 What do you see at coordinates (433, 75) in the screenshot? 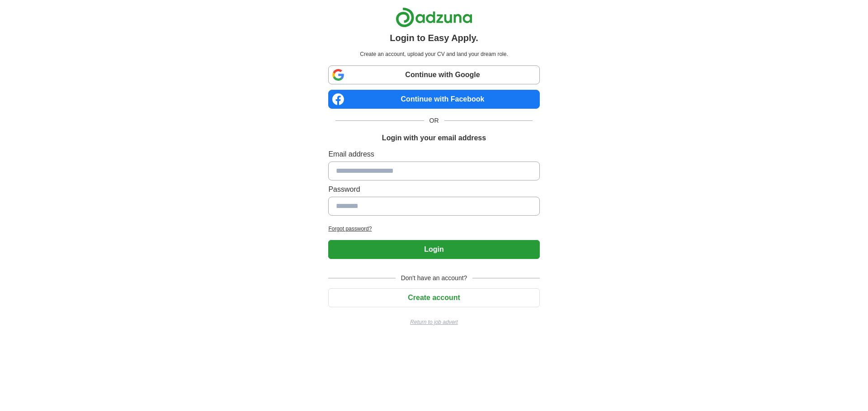
I see `a: Continue with Google` at bounding box center [433, 75].